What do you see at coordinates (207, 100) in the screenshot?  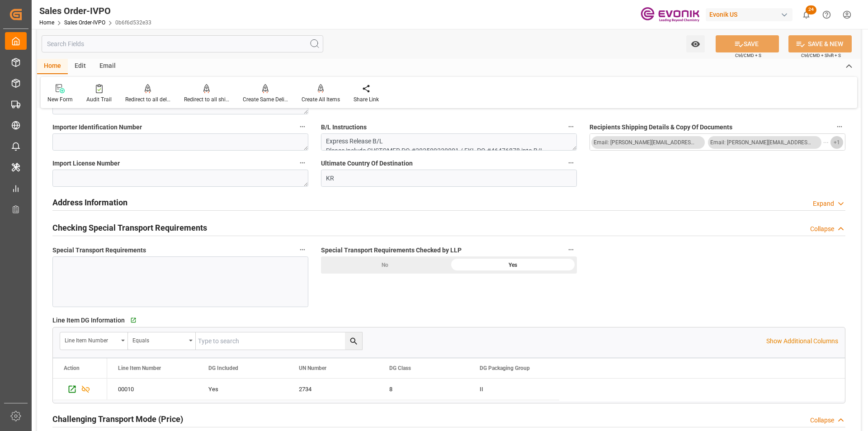 I see `div: Redirect to all shipments` at bounding box center [207, 100].